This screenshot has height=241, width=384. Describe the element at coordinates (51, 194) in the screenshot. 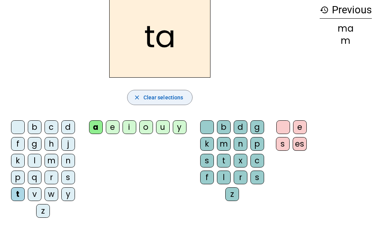

I see `div: w` at that location.